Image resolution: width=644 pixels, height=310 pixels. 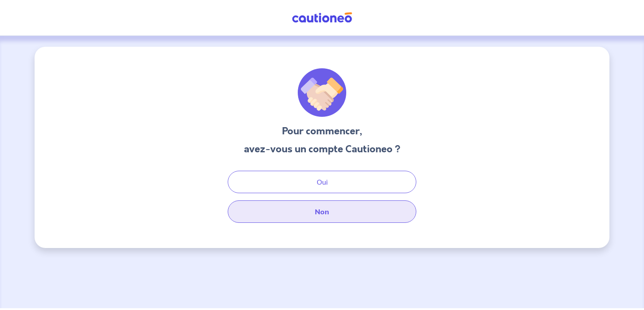 I want to click on img: illu_welcome.svg, so click(x=322, y=92).